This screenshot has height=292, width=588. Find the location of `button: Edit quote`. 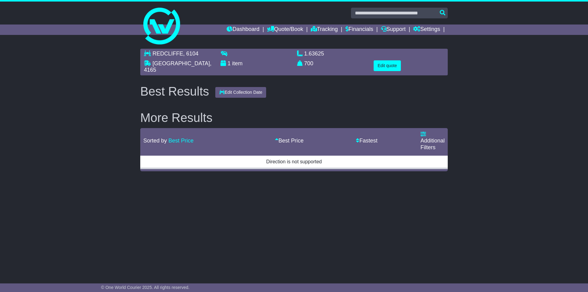

button: Edit quote is located at coordinates (387, 66).